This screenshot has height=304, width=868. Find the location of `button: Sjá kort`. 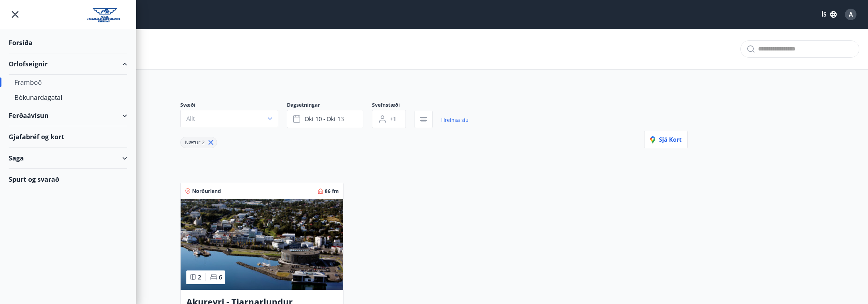

button: Sjá kort is located at coordinates (666, 139).